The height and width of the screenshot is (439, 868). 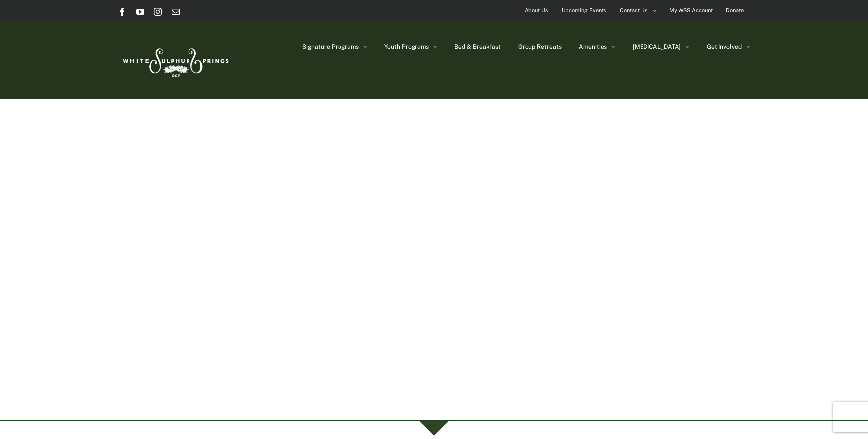 What do you see at coordinates (541, 47) in the screenshot?
I see `a: Group Retreats` at bounding box center [541, 47].